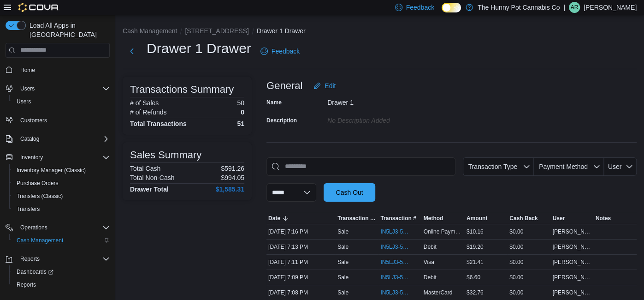 The image size is (644, 300). I want to click on button: Method, so click(443, 218).